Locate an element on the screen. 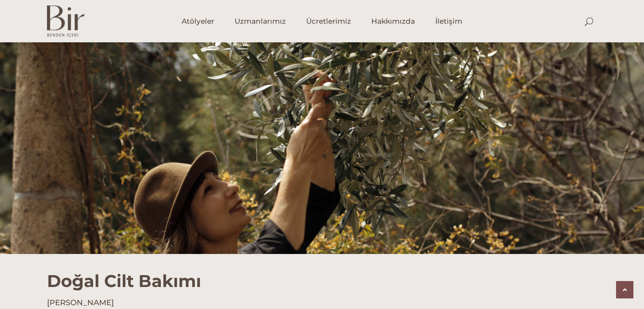 This screenshot has width=644, height=309. span: Ücretlerimiz is located at coordinates (329, 21).